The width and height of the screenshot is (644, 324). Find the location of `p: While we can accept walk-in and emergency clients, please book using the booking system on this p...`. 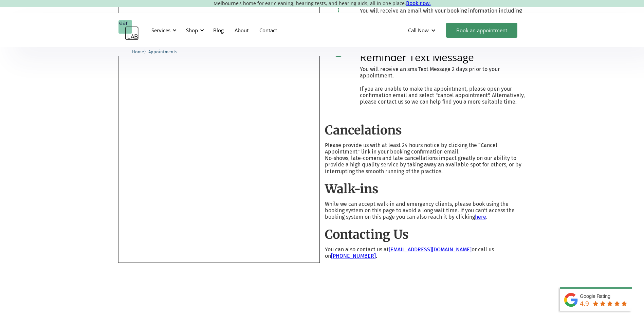

p: While we can accept walk-in and emergency clients, please book using the booking system on this p... is located at coordinates (425, 211).